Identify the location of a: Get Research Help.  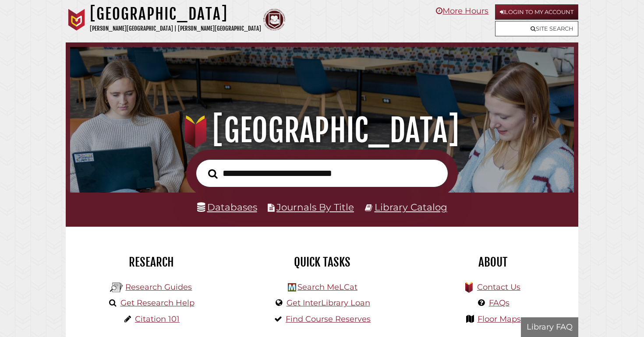
(157, 303).